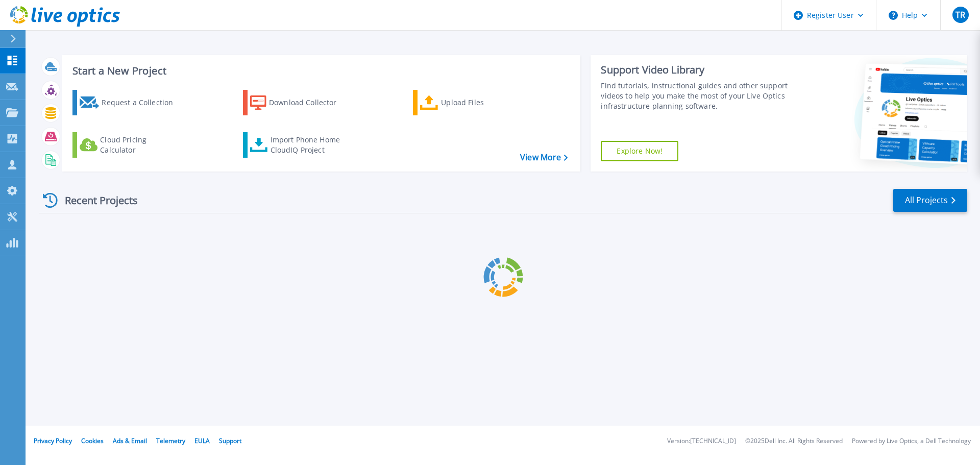 The width and height of the screenshot is (980, 465). Describe the element at coordinates (911, 441) in the screenshot. I see `li: Powered by Live Optics, a Dell Technology` at that location.